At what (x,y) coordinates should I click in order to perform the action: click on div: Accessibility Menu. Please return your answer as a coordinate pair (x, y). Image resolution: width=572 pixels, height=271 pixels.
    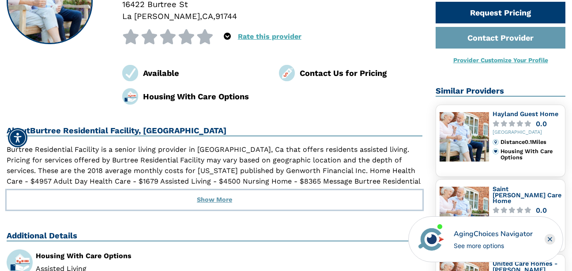
    Looking at the image, I should click on (18, 138).